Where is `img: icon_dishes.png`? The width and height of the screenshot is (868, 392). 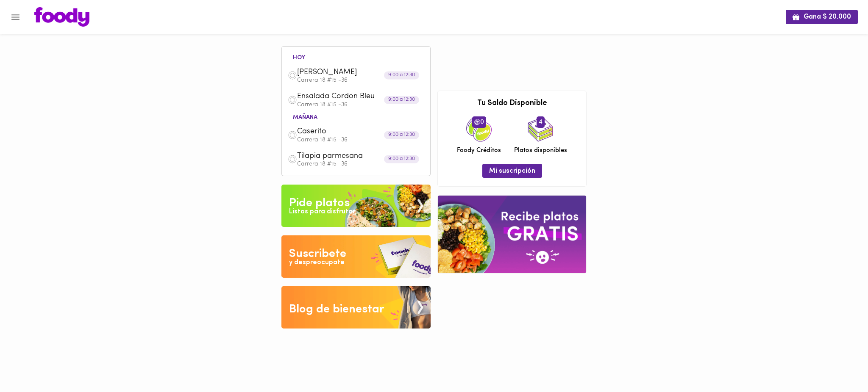 img: icon_dishes.png is located at coordinates (540, 129).